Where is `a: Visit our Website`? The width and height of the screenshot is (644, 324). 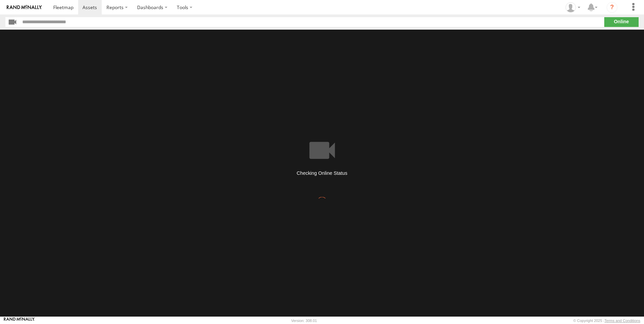
a: Visit our Website is located at coordinates (19, 320).